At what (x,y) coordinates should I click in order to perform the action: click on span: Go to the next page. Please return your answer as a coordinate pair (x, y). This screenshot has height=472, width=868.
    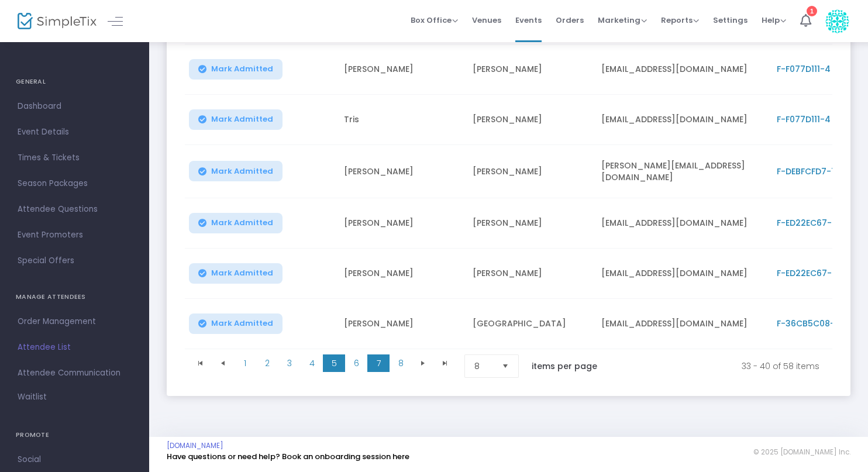
    Looking at the image, I should click on (423, 364).